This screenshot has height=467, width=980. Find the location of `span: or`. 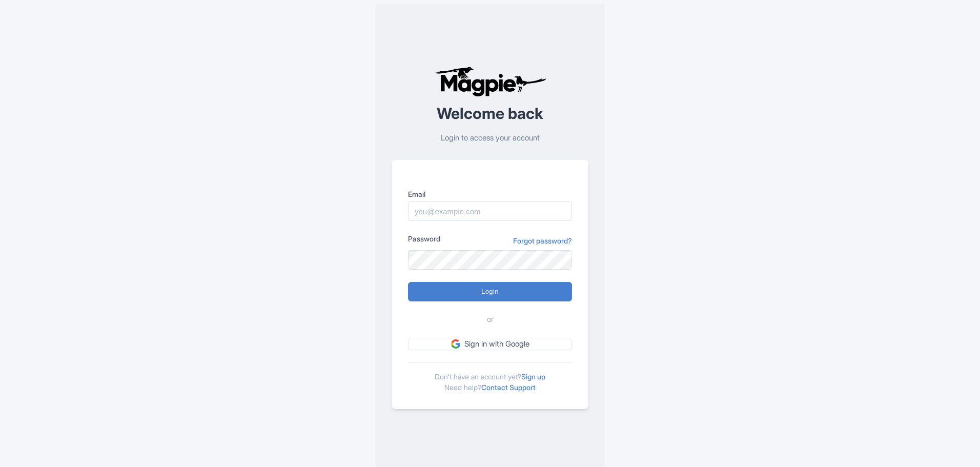

span: or is located at coordinates (490, 319).